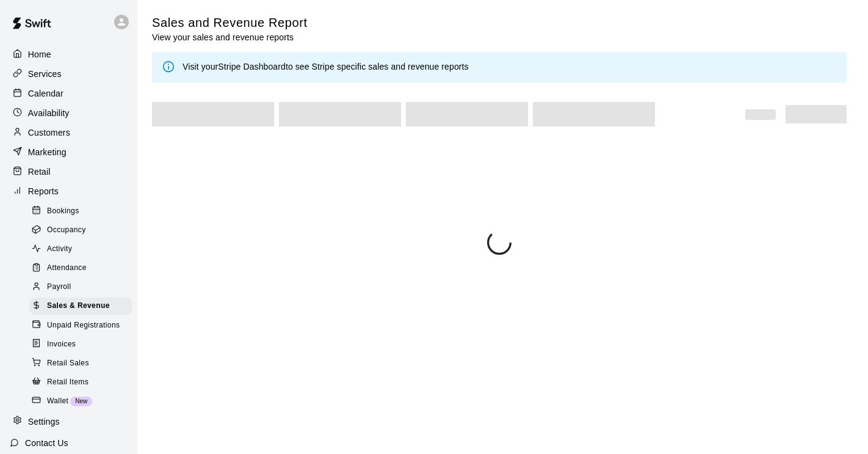  I want to click on div: Retail Sales, so click(80, 363).